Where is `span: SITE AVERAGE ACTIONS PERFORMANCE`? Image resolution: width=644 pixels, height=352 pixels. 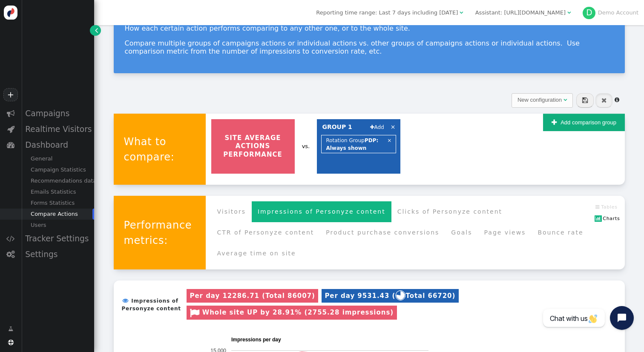
span: SITE AVERAGE ACTIONS PERFORMANCE is located at coordinates (253, 146).